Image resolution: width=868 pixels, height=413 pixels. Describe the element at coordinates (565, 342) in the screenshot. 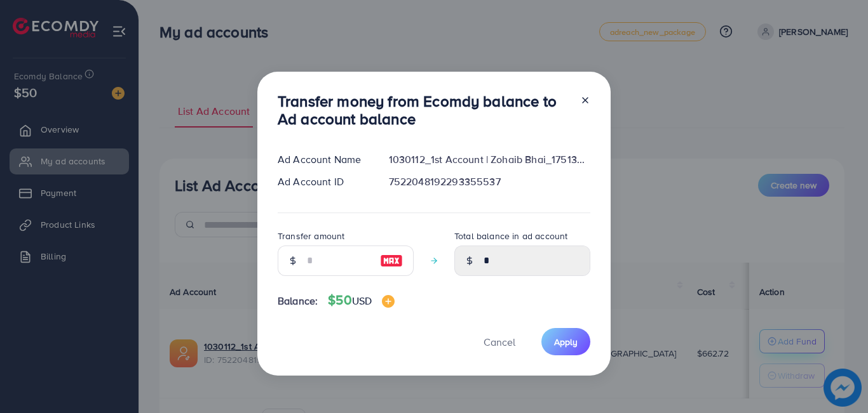

I see `span: Apply` at that location.